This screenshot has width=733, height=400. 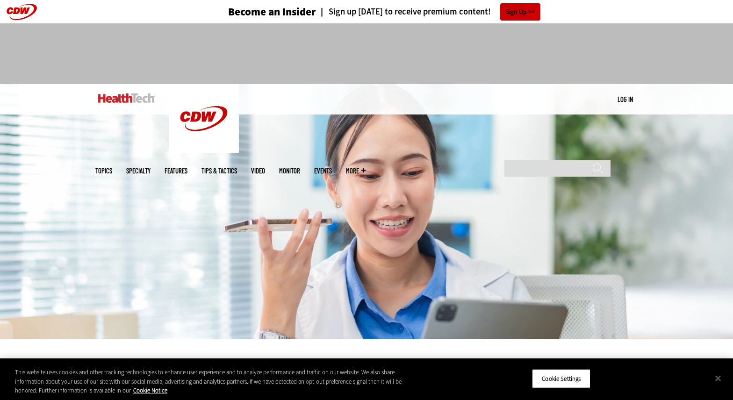 I want to click on button: Cookie Settings, so click(x=561, y=379).